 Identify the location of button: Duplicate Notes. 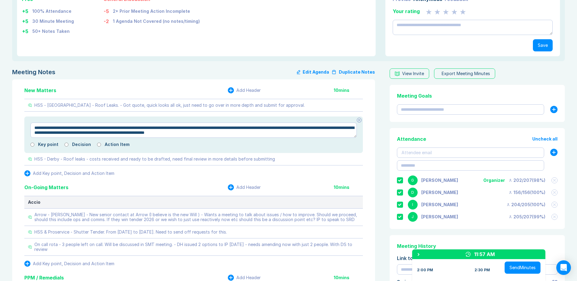
(353, 72).